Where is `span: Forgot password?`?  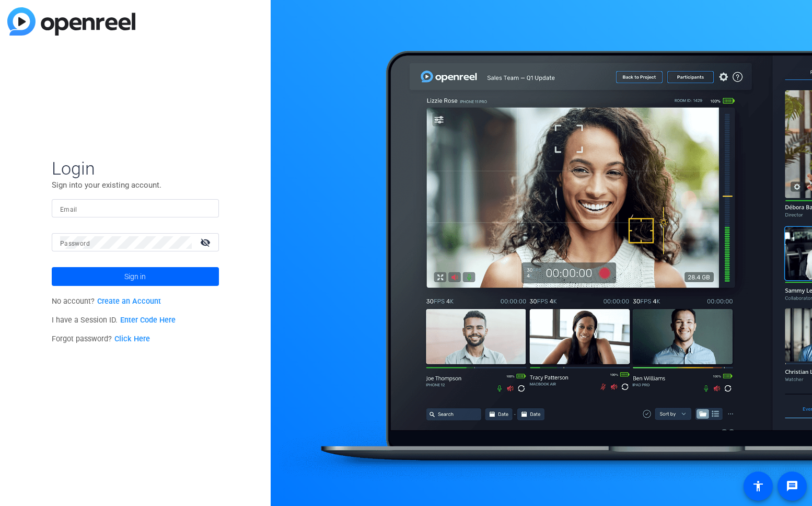
span: Forgot password? is located at coordinates (101, 339).